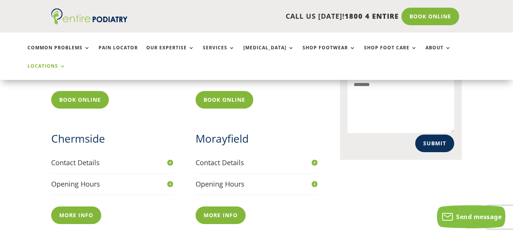 Image resolution: width=513 pixels, height=234 pixels. I want to click on a: About, so click(438, 53).